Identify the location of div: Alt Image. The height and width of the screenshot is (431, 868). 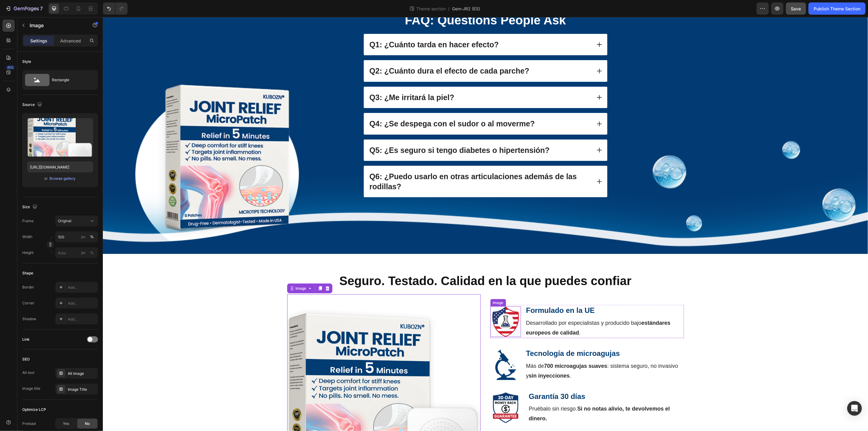
(82, 374).